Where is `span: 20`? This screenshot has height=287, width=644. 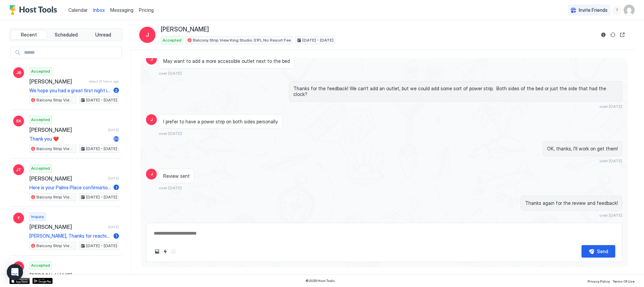 span: 20 is located at coordinates (116, 138).